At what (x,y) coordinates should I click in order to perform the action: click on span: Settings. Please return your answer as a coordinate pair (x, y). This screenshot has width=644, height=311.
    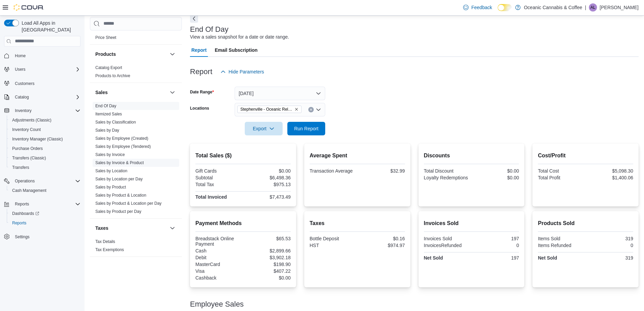
    Looking at the image, I should click on (46, 236).